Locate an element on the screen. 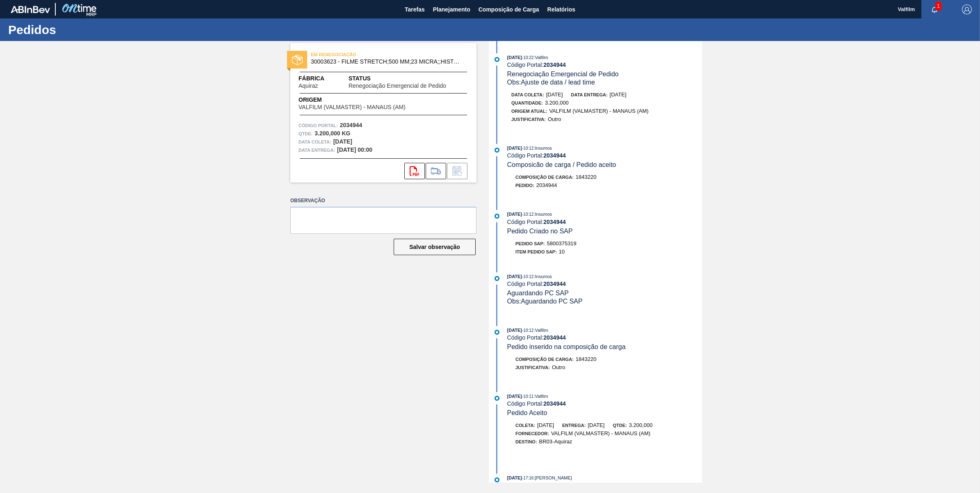 The height and width of the screenshot is (493, 980). div: Ir para Composição de Carga is located at coordinates (436, 171).